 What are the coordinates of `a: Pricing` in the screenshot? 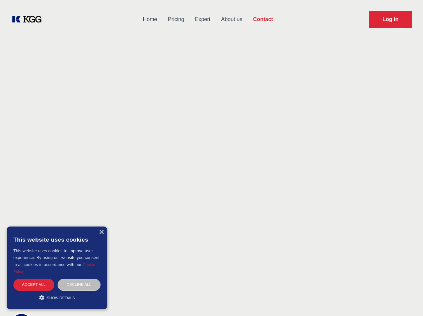 It's located at (176, 19).